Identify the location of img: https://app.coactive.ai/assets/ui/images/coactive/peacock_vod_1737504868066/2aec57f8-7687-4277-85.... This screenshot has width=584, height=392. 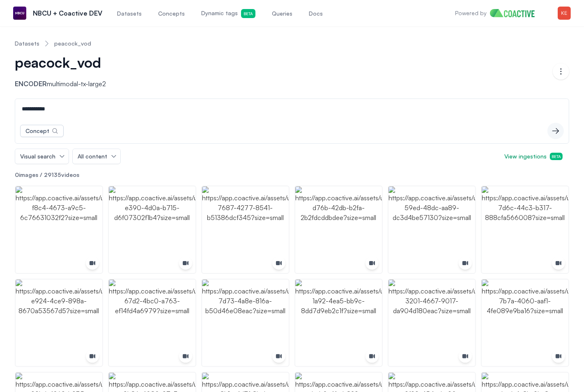
(245, 230).